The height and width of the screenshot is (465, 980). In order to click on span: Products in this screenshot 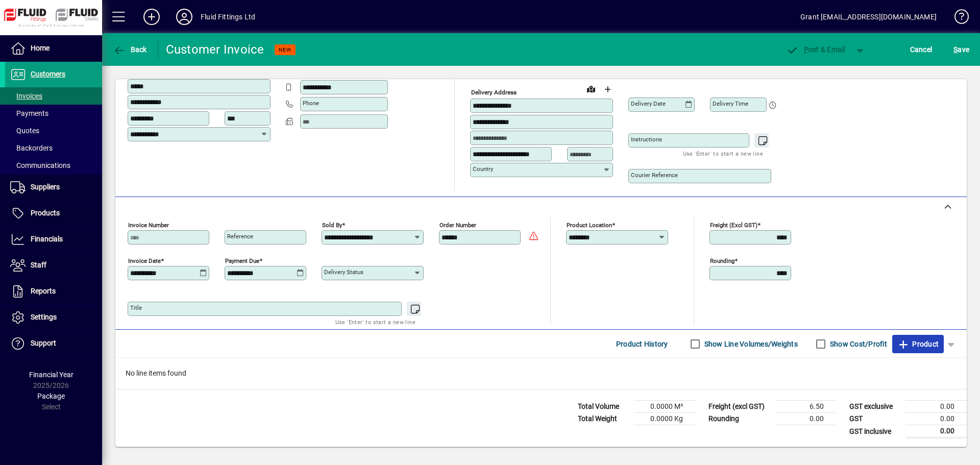, I will do `click(45, 213)`.